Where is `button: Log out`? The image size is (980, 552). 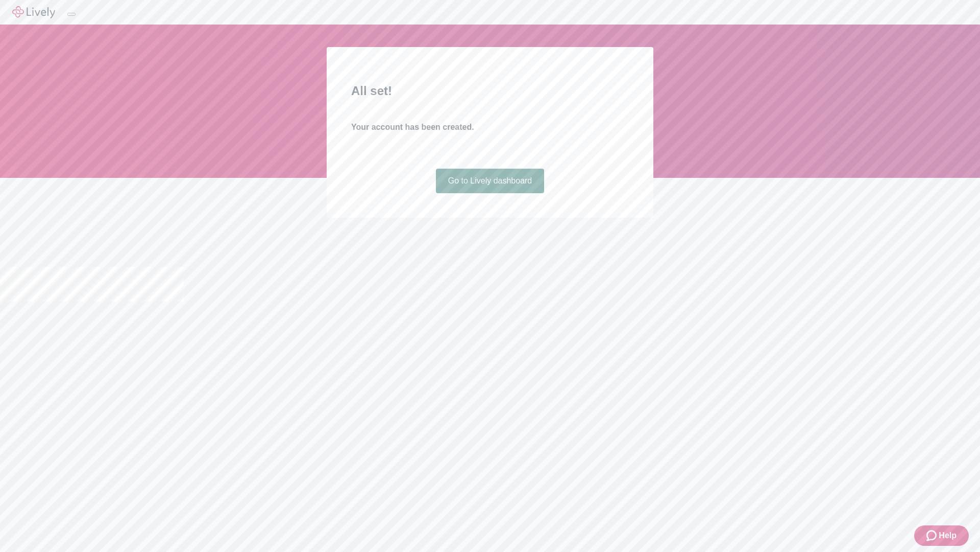
button: Log out is located at coordinates (71, 14).